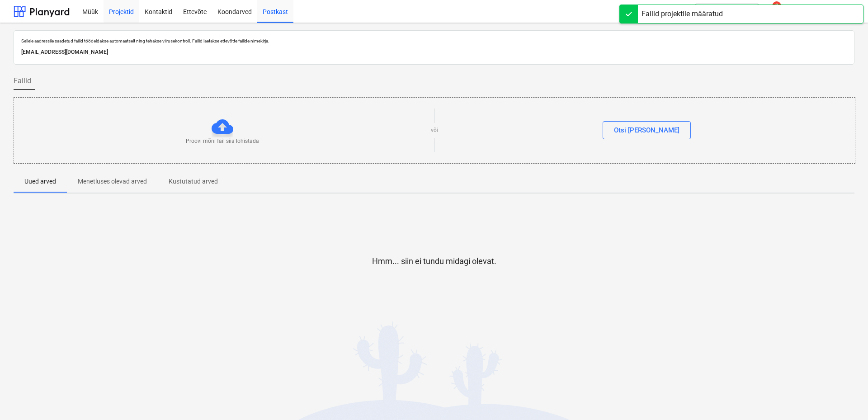 The width and height of the screenshot is (868, 420). What do you see at coordinates (845, 398) in the screenshot?
I see `div: Chat Widget` at bounding box center [845, 398].